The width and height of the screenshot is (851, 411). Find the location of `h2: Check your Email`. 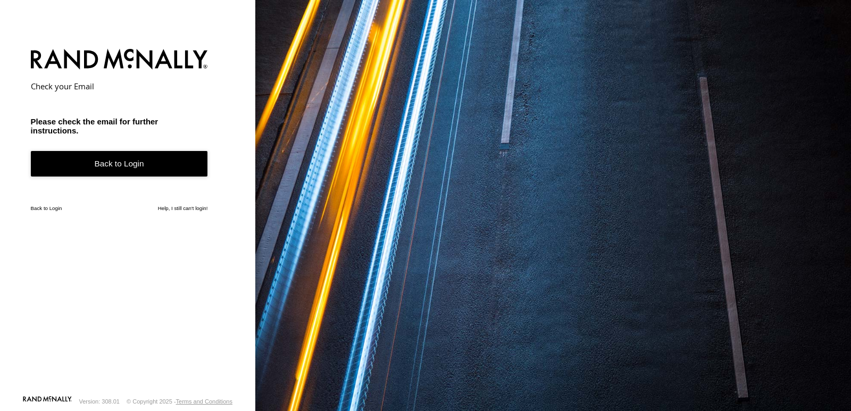

h2: Check your Email is located at coordinates (119, 86).